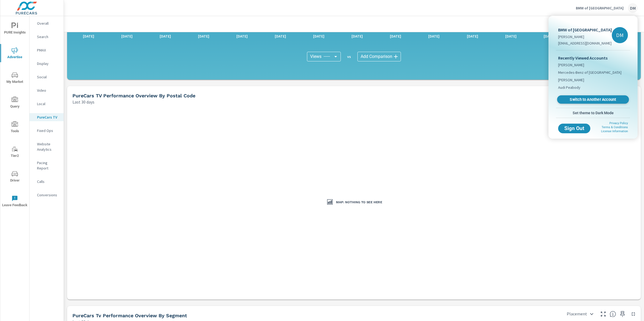 The height and width of the screenshot is (321, 644). What do you see at coordinates (574, 128) in the screenshot?
I see `button: Sign Out` at bounding box center [574, 128].